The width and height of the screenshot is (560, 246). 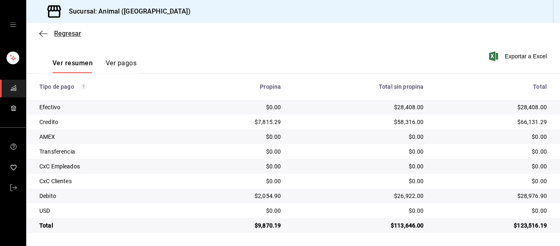 What do you see at coordinates (519, 56) in the screenshot?
I see `span: Exportar a Excel` at bounding box center [519, 56].